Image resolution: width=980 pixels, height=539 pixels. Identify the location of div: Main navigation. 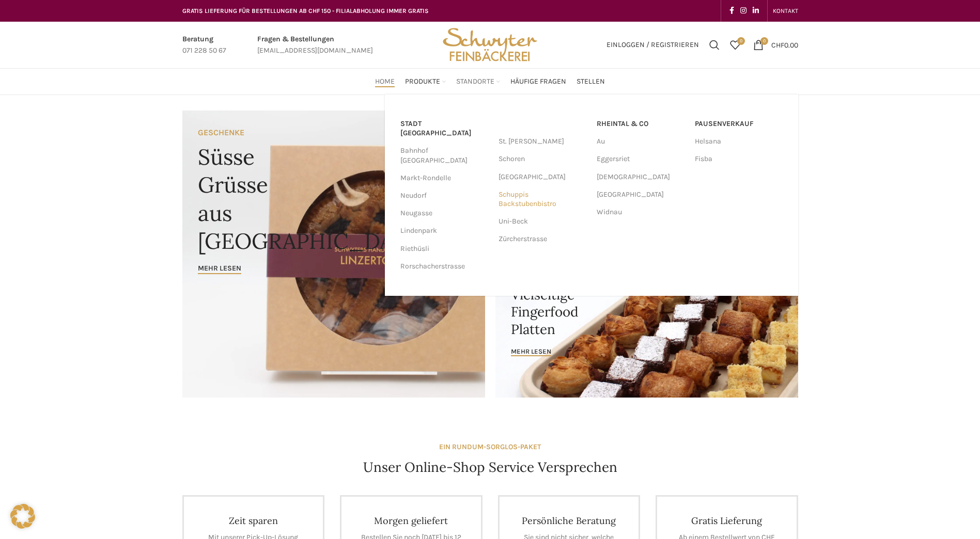
(490, 82).